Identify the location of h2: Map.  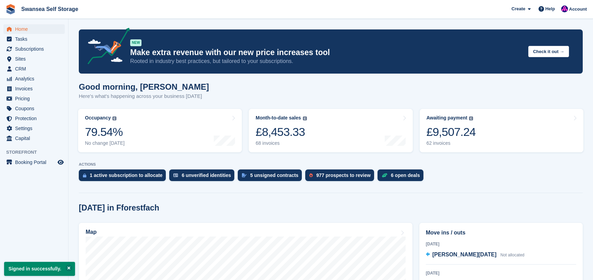
(91, 232).